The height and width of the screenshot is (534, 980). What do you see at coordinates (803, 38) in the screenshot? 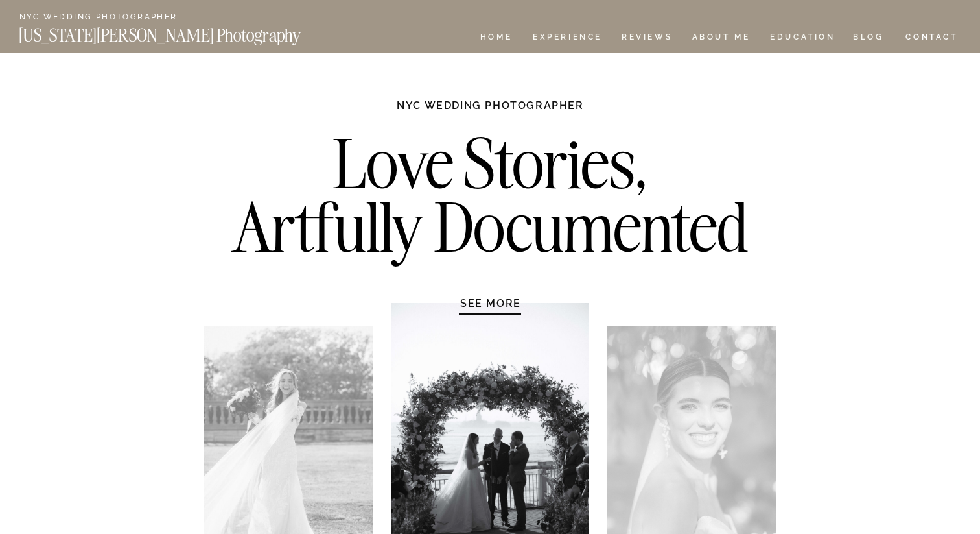
I see `a: EDUCATION` at bounding box center [803, 38].